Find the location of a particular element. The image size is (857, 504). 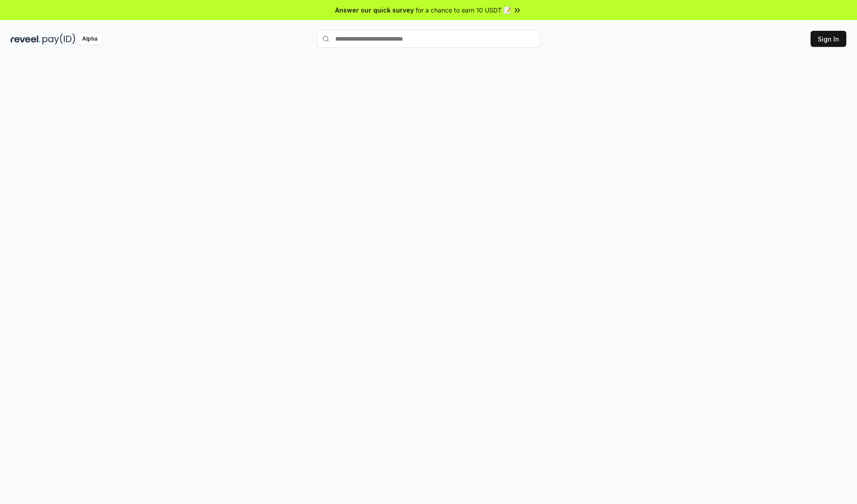

img: reveel_dark is located at coordinates (25, 39).